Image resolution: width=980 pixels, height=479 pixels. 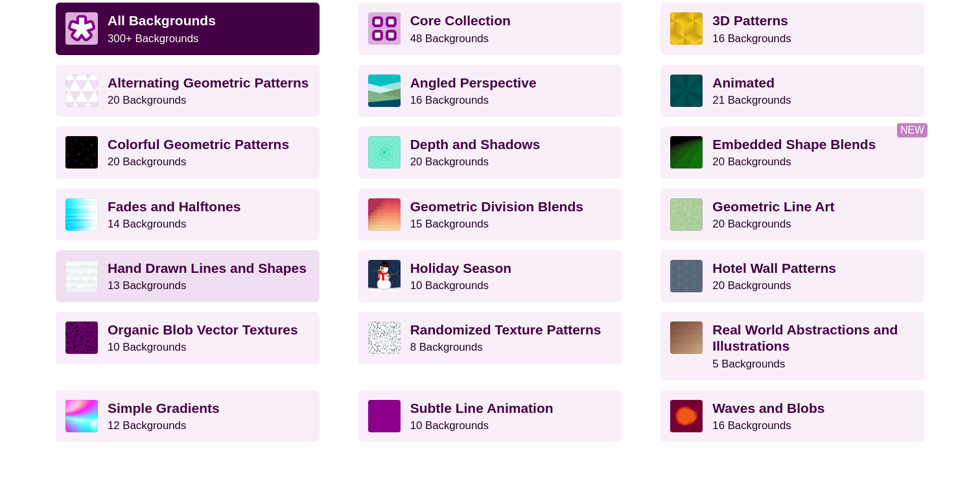 What do you see at coordinates (161, 20) in the screenshot?
I see `strong: All Backgrounds` at bounding box center [161, 20].